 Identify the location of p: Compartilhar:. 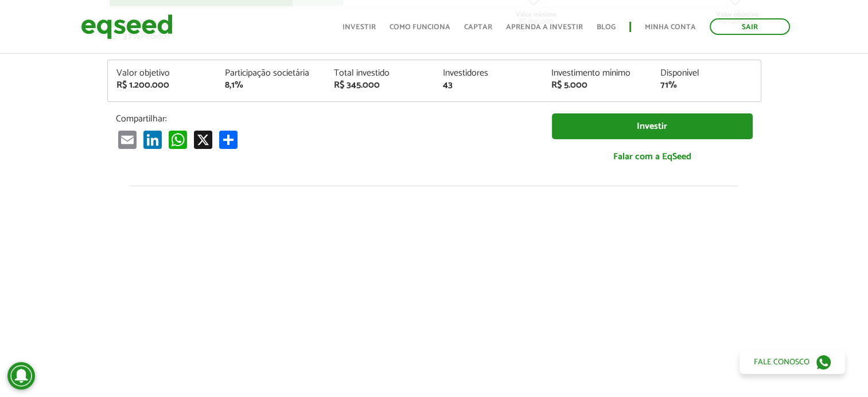
(325, 119).